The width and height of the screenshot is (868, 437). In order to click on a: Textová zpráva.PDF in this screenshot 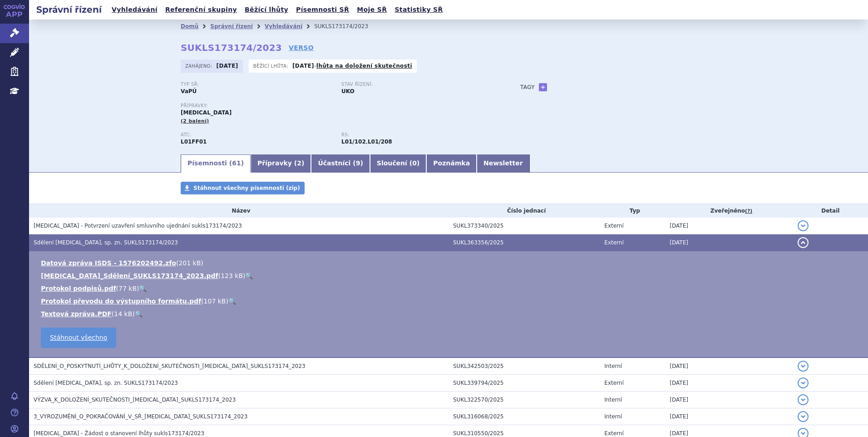, I will do `click(76, 314)`.